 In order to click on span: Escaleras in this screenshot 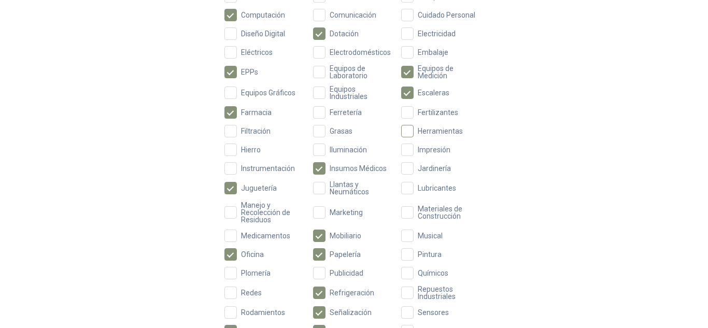, I will do `click(433, 93)`.